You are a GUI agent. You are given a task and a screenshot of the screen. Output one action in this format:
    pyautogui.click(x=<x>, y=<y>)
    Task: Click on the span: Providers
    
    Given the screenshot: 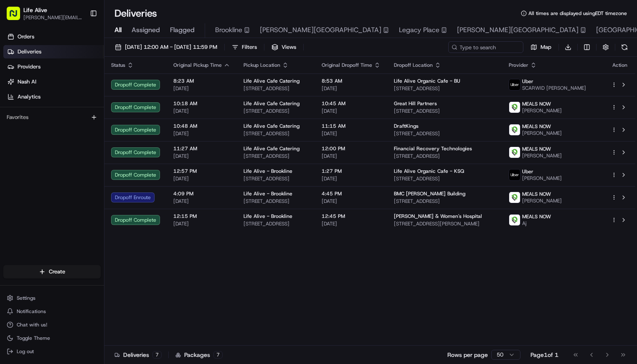 What is the action you would take?
    pyautogui.click(x=29, y=67)
    